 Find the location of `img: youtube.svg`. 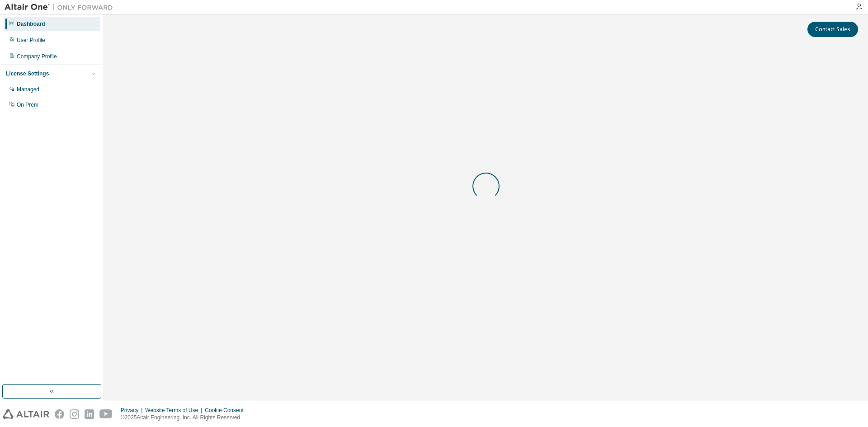

img: youtube.svg is located at coordinates (106, 414).